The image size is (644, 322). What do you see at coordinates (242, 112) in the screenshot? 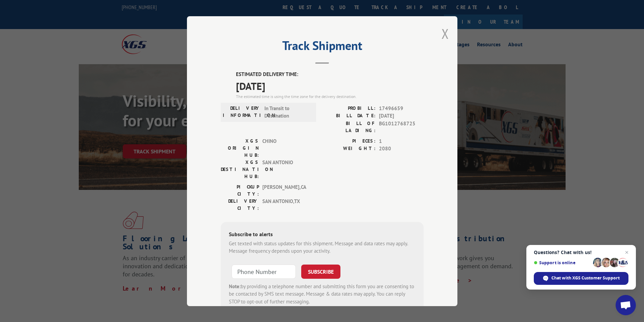
I see `label: DELIVERY INFORMATION:` at bounding box center [242, 112].